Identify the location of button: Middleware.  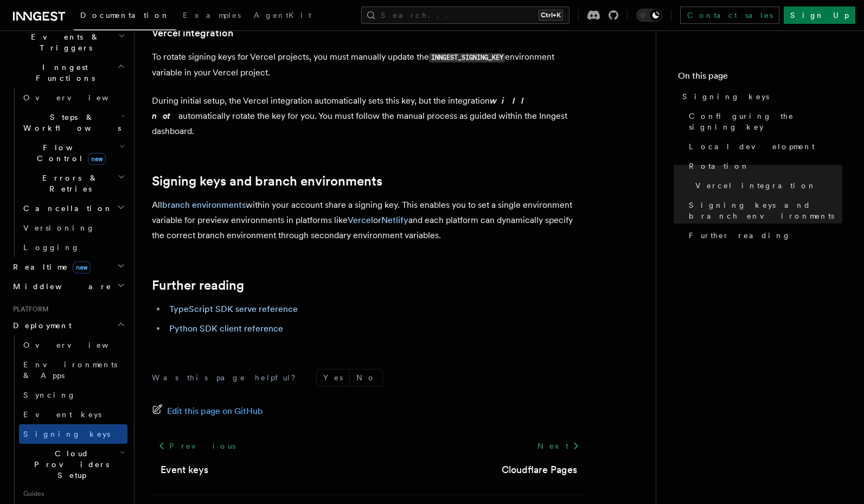
(68, 287).